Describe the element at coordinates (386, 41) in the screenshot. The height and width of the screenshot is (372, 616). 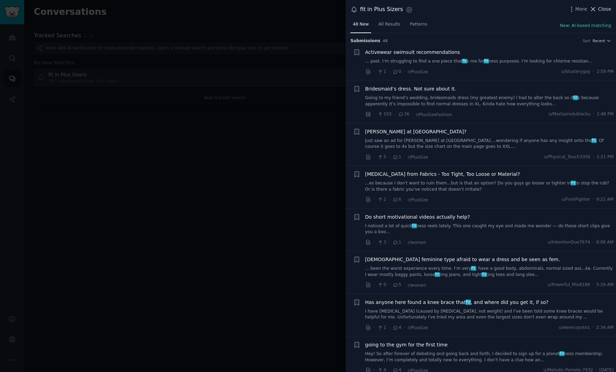
I see `span: 48` at that location.